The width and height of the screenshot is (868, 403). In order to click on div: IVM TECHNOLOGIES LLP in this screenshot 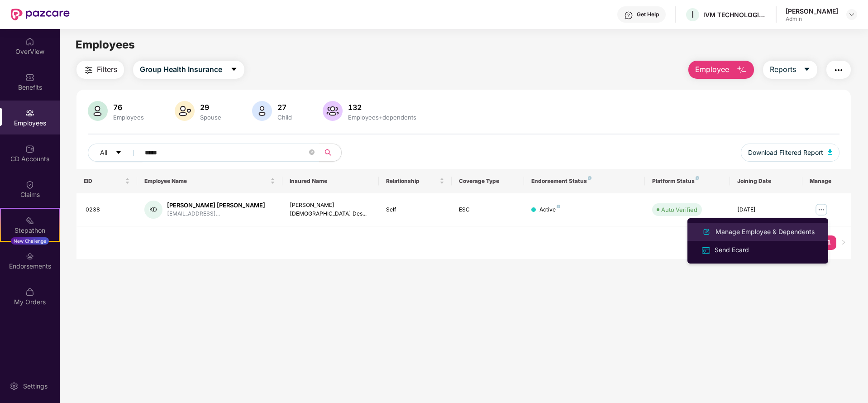, I will do `click(735, 14)`.